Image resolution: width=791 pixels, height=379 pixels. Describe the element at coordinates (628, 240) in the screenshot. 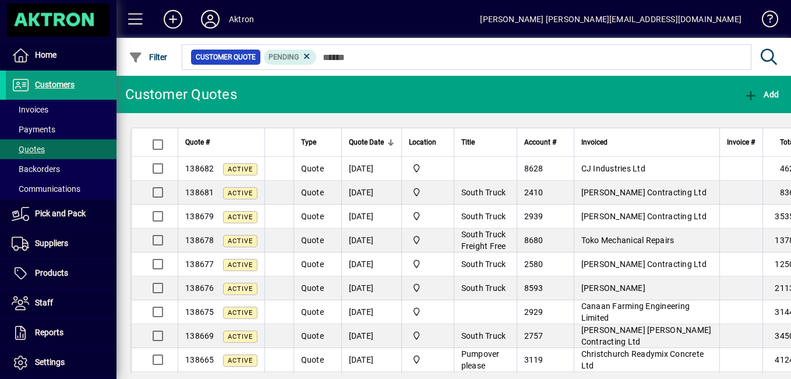

I see `span: Toko Mechanical Repairs` at that location.